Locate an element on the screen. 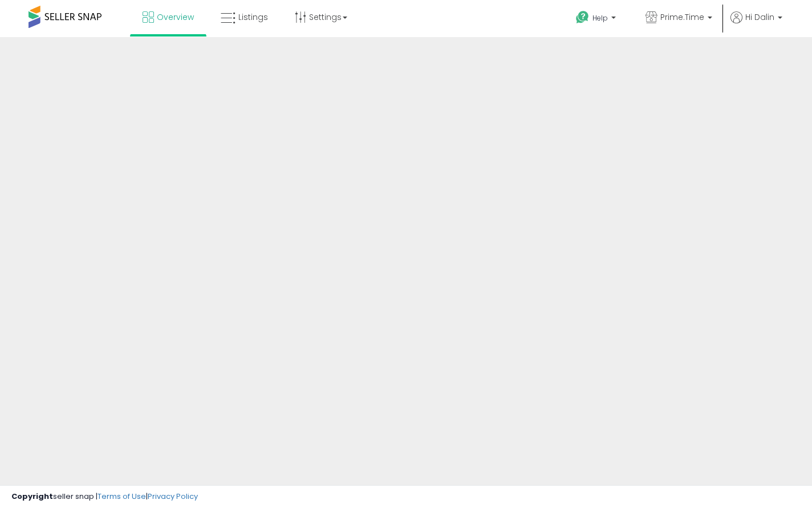  span: Prime.Time is located at coordinates (682, 17).